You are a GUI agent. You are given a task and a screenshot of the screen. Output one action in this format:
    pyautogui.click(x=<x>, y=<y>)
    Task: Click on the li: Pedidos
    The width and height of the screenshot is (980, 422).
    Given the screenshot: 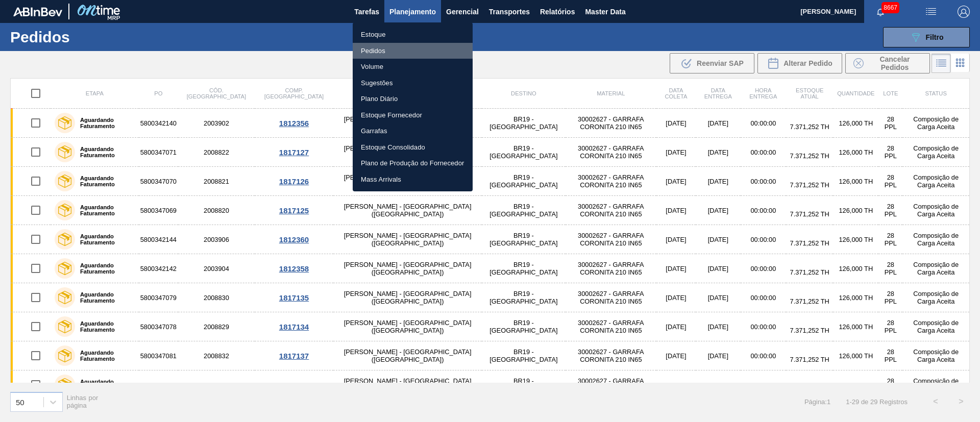 What is the action you would take?
    pyautogui.click(x=413, y=51)
    